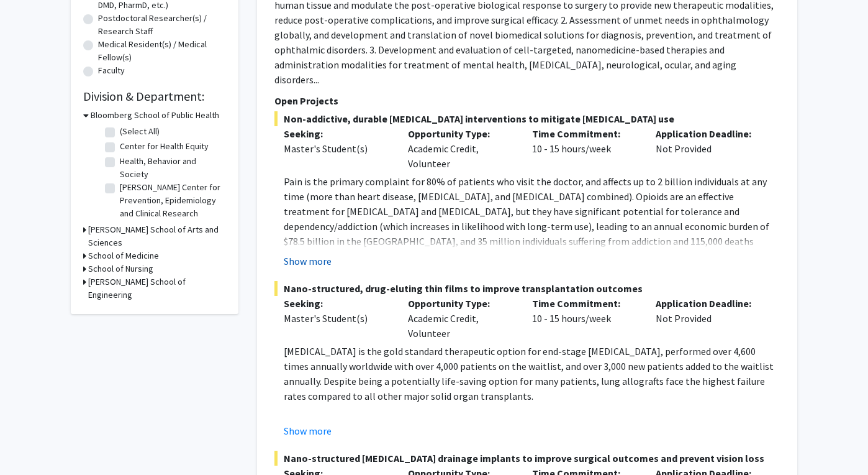 The height and width of the screenshot is (475, 868). I want to click on p: Open Projects, so click(527, 101).